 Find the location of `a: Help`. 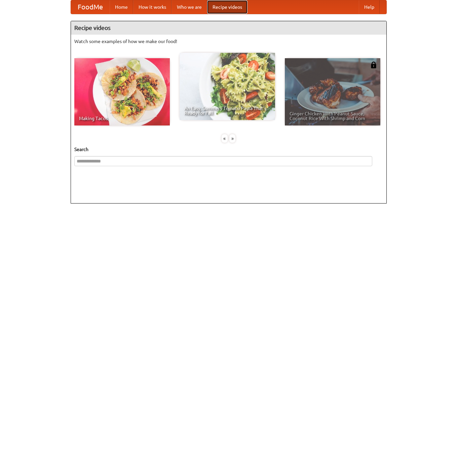

a: Help is located at coordinates (369, 7).